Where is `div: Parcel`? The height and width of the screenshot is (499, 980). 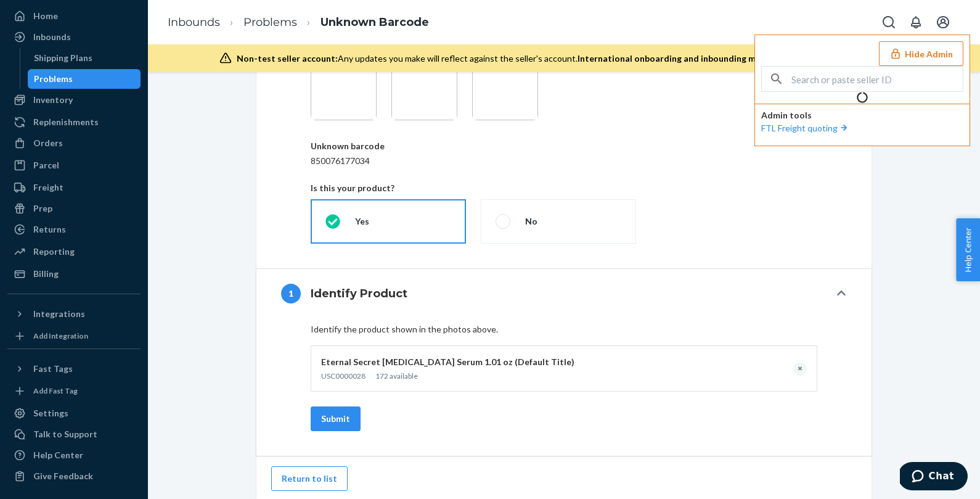
div: Parcel is located at coordinates (46, 165).